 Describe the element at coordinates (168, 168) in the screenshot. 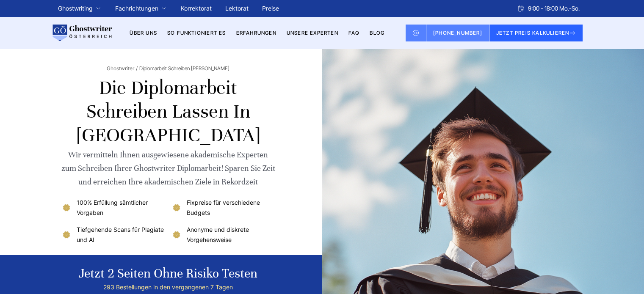

I see `div: Wir vermitteln Ihnen ausgewiesene akademische Experten zum Schreiben Ihrer Ghostwriter Diplomarbe...` at that location.